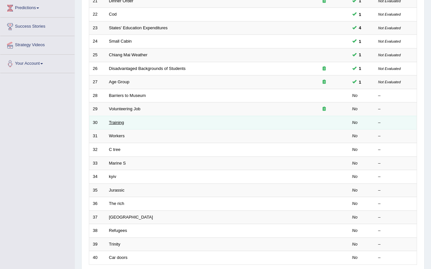 This screenshot has width=431, height=269. What do you see at coordinates (138, 28) in the screenshot?
I see `a: States' Education Expenditures` at bounding box center [138, 28].